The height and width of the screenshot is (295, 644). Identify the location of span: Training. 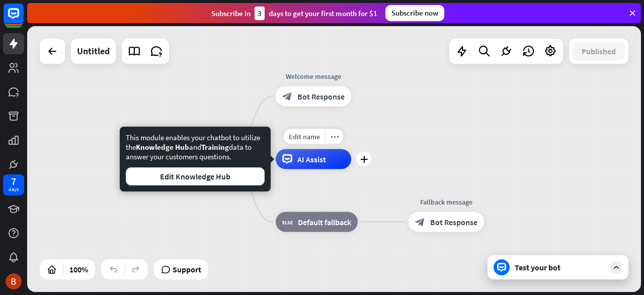
(215, 147).